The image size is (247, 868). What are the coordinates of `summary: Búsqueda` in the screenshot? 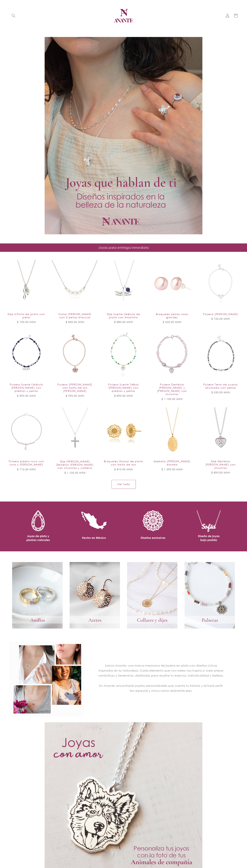 It's located at (14, 16).